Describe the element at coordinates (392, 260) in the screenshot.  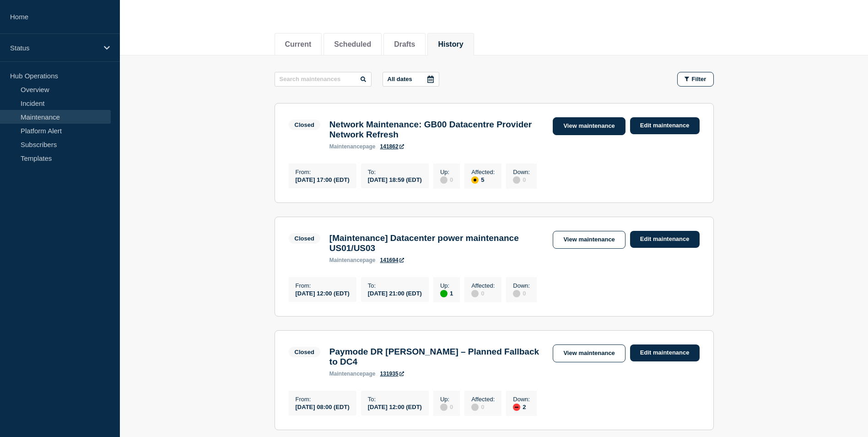
I see `a: 141694` at that location.